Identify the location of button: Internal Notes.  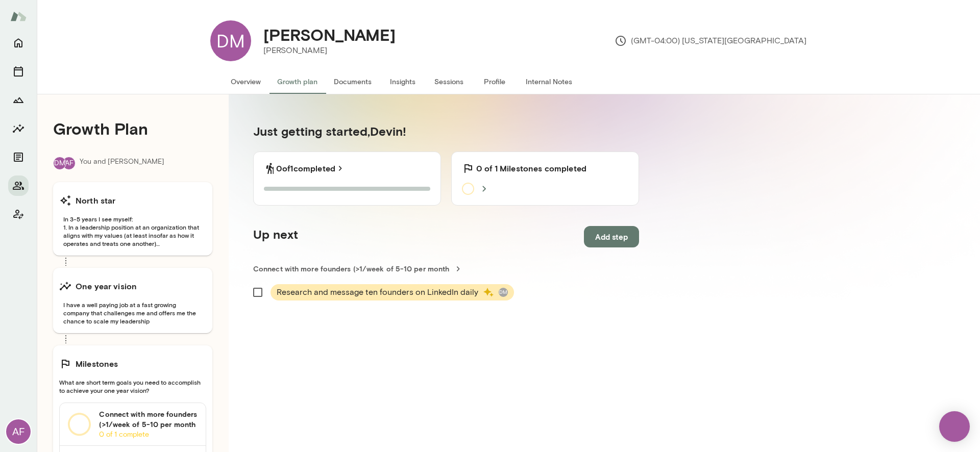
(548, 81).